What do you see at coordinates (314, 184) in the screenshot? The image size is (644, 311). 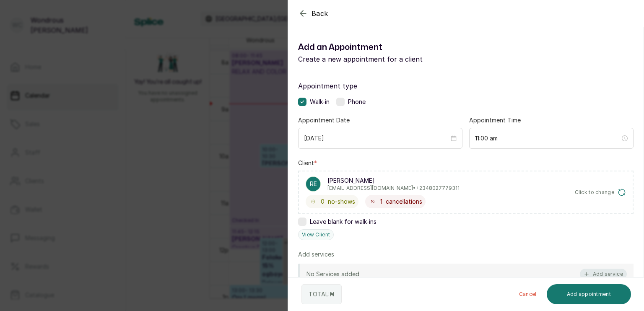 I see `p: RE` at bounding box center [314, 184].